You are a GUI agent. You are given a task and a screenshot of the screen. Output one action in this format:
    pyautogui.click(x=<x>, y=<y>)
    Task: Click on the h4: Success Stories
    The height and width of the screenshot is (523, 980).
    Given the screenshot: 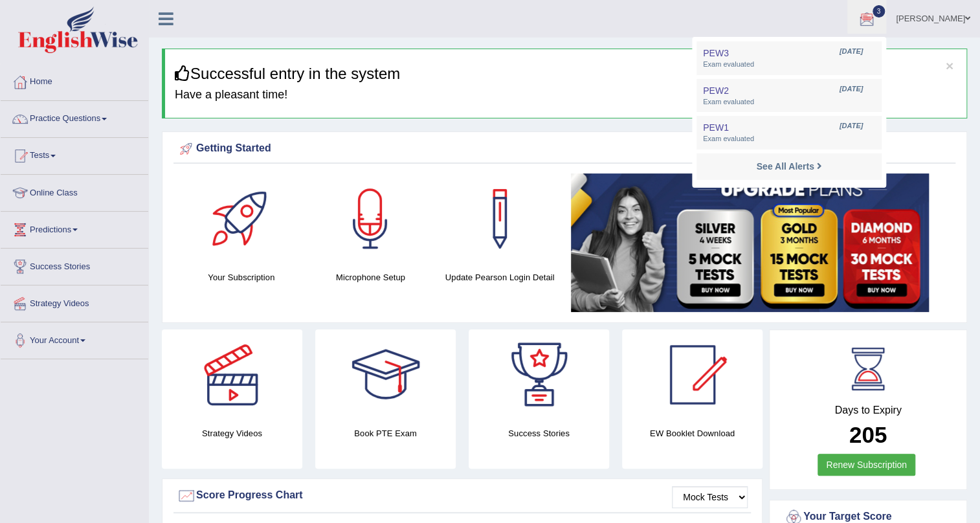 What is the action you would take?
    pyautogui.click(x=538, y=433)
    